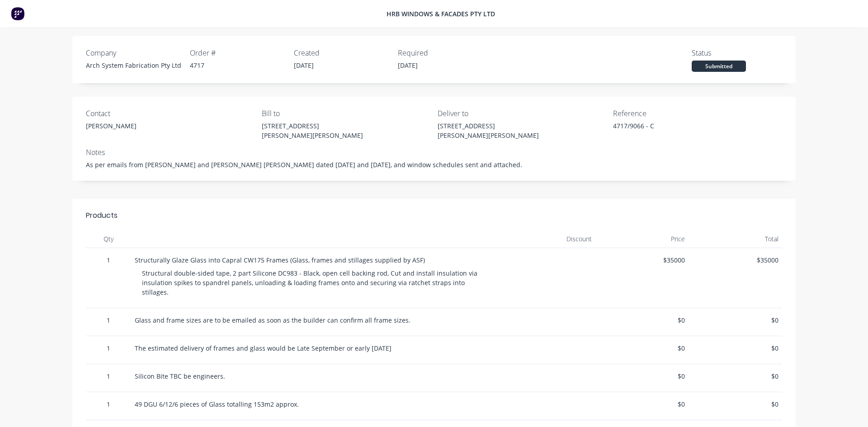 The height and width of the screenshot is (427, 868). Describe the element at coordinates (434, 152) in the screenshot. I see `div: Notes` at that location.